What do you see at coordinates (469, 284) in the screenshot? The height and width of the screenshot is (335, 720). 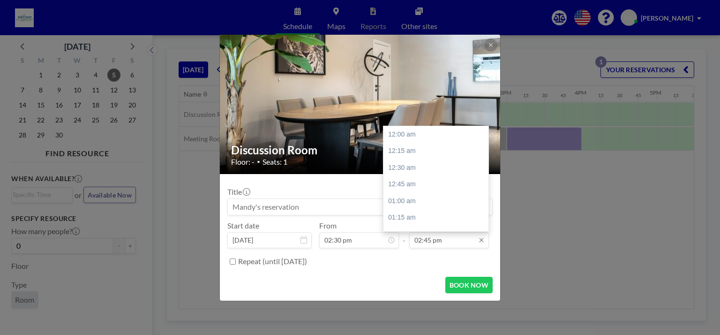 I see `button: BOOK NOW` at bounding box center [469, 284].